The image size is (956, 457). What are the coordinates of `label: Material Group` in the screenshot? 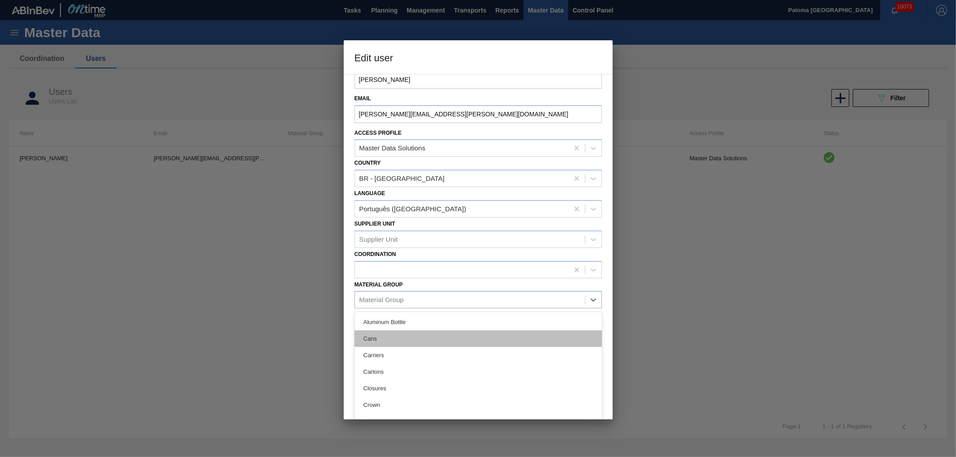 It's located at (379, 285).